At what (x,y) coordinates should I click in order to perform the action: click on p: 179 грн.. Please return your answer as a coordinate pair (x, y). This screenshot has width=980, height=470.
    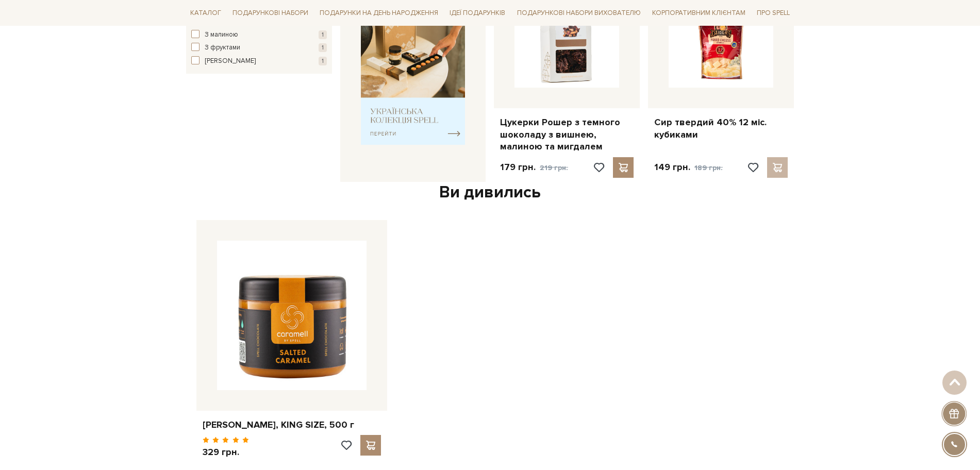
    Looking at the image, I should click on (534, 167).